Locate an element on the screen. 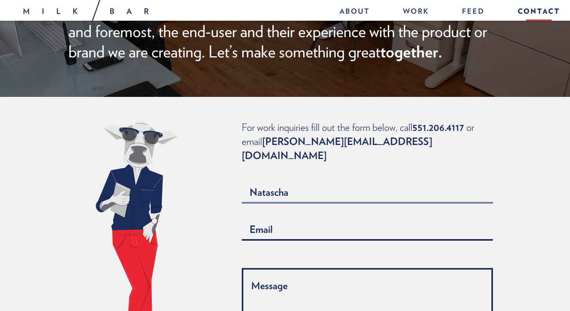 This screenshot has width=570, height=311. input: Email is located at coordinates (367, 230).